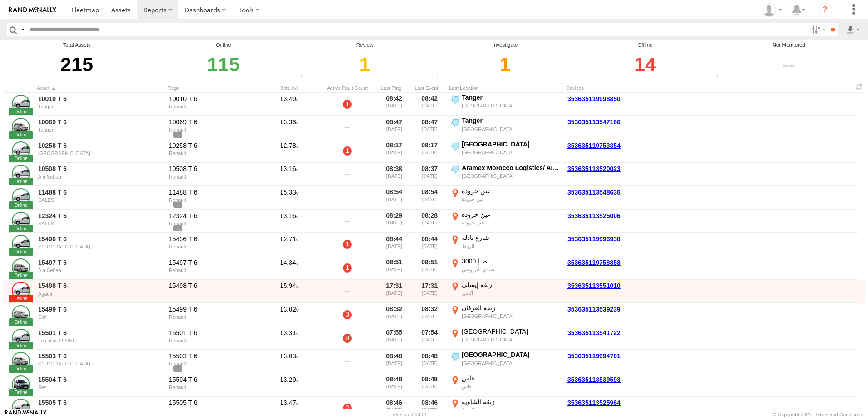 Image resolution: width=868 pixels, height=419 pixels. I want to click on div: Safi, so click(100, 317).